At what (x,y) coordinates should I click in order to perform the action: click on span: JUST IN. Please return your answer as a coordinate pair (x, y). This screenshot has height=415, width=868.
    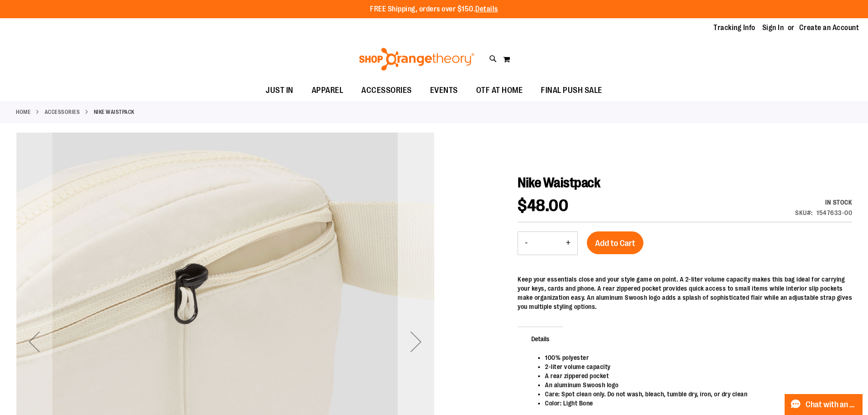
    Looking at the image, I should click on (279, 90).